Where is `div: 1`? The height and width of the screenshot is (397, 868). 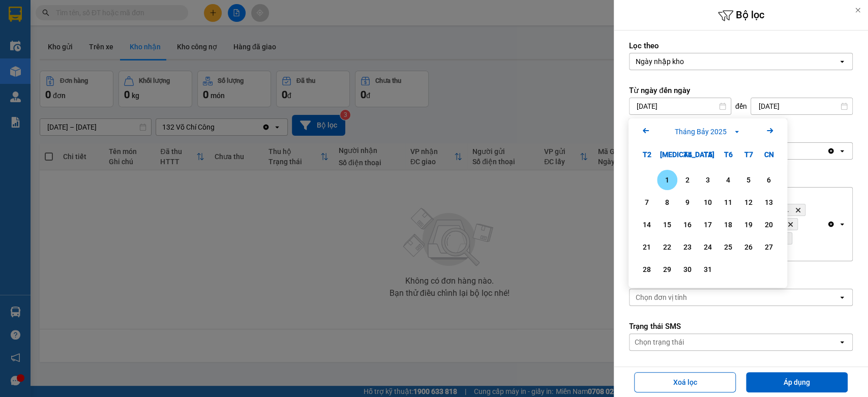
div: 1 is located at coordinates (667, 180).